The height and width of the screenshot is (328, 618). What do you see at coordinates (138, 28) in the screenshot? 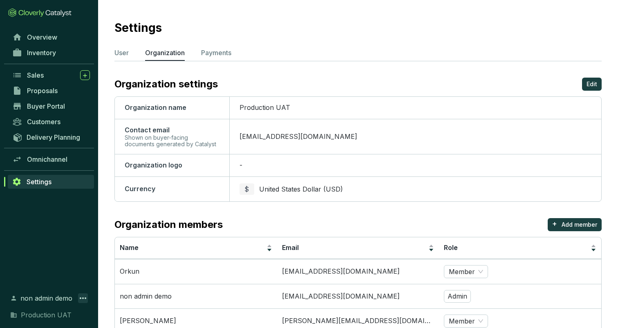
I see `h2: Settings` at bounding box center [138, 28].